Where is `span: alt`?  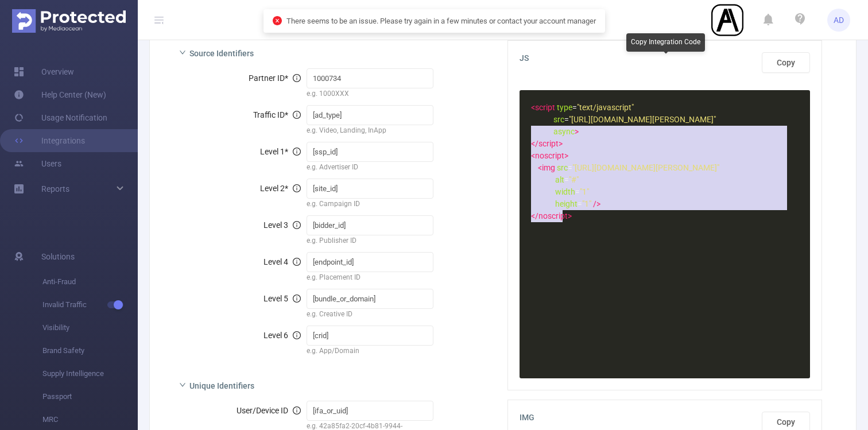 span: alt is located at coordinates (560, 180).